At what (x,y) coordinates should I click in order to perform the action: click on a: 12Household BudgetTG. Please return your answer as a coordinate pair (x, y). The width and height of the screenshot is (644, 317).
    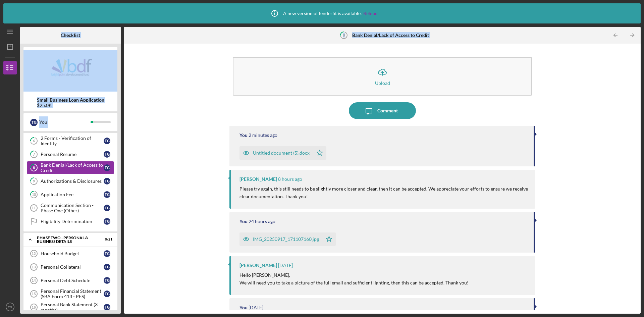
    Looking at the image, I should click on (70, 254).